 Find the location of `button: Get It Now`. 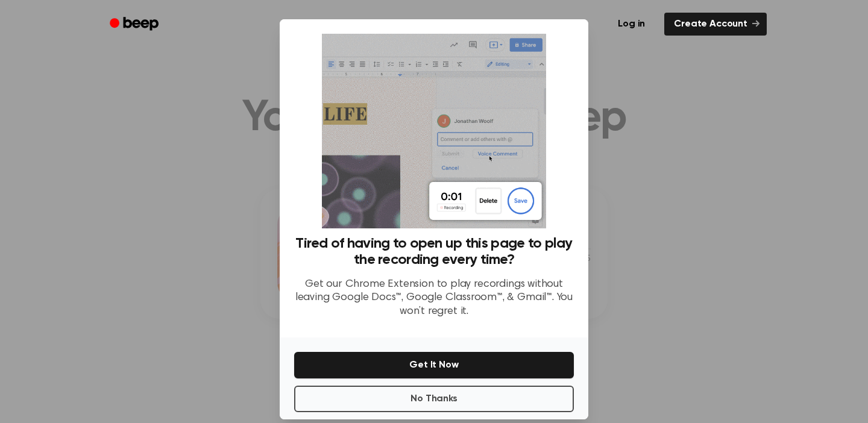

button: Get It Now is located at coordinates (434, 365).